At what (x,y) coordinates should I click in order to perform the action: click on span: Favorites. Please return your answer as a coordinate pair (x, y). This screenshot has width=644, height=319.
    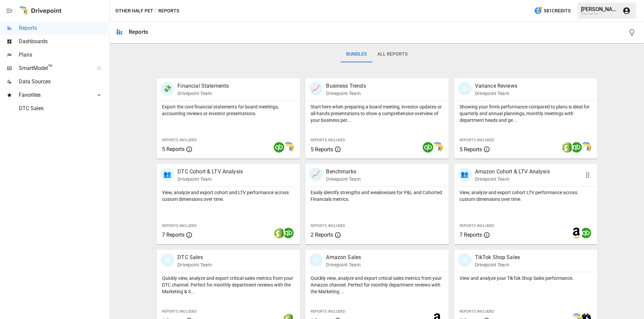
    Looking at the image, I should click on (54, 95).